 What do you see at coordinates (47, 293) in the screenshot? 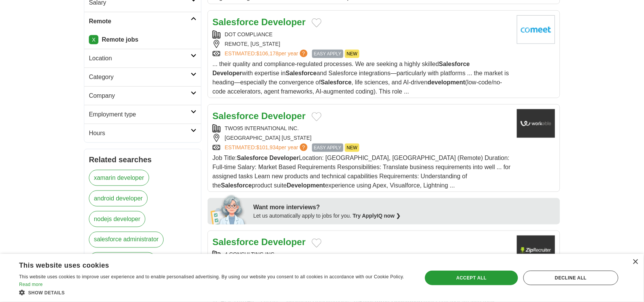
I see `span: Show details` at bounding box center [47, 293].